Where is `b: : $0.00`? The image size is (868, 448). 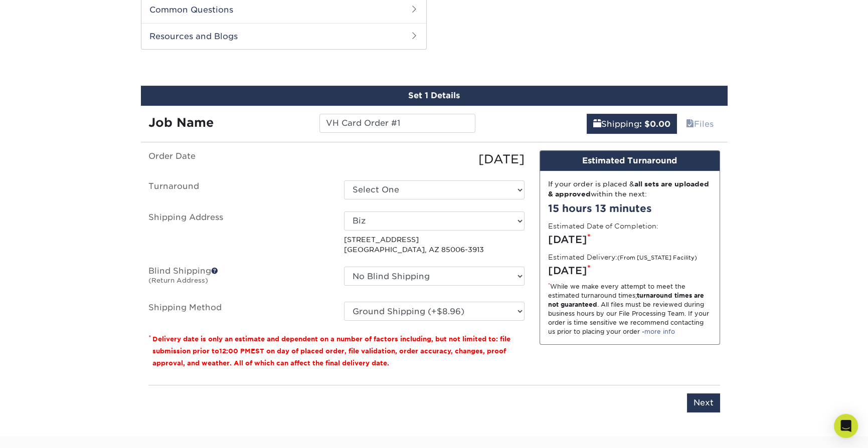
b: : $0.00 is located at coordinates (655, 123).